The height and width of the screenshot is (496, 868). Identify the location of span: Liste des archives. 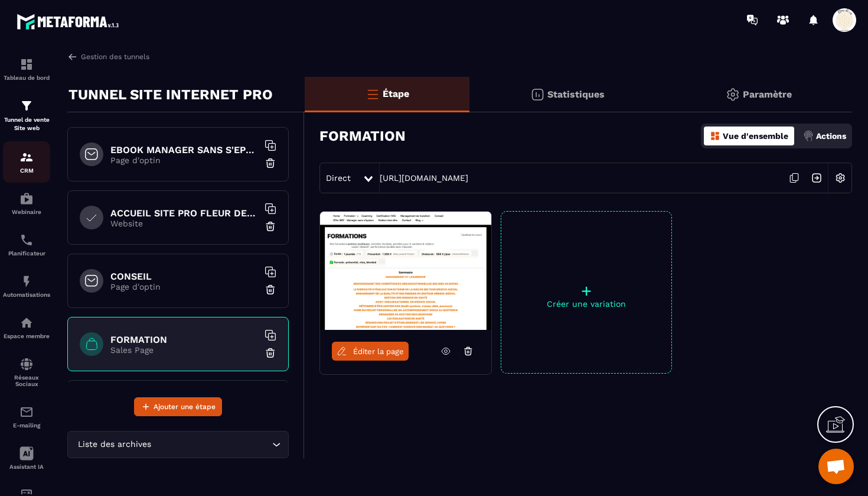
(114, 445).